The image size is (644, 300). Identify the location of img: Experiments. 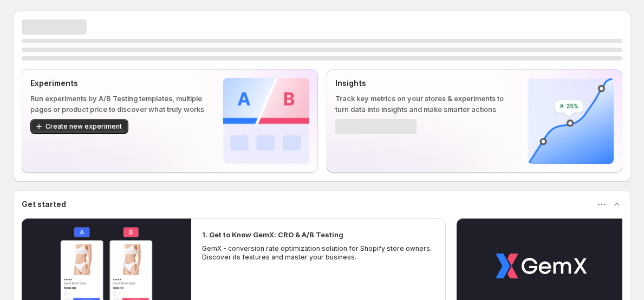
(266, 120).